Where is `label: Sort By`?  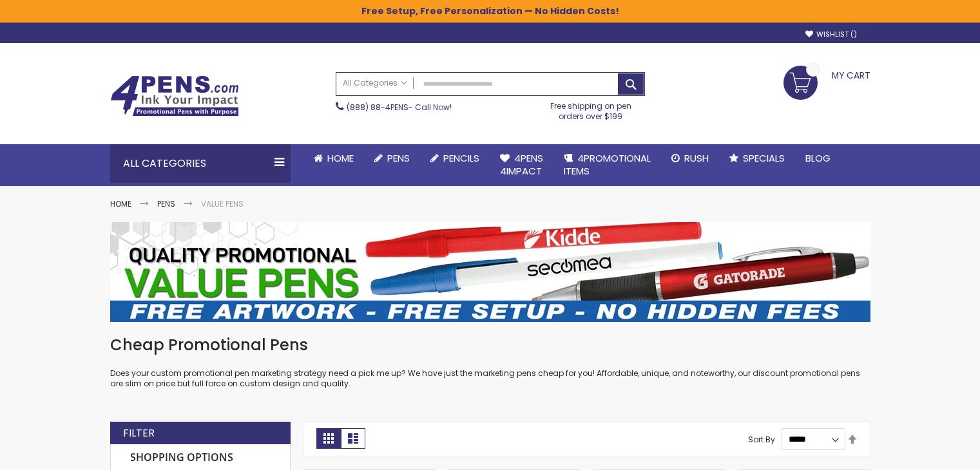
label: Sort By is located at coordinates (762, 438).